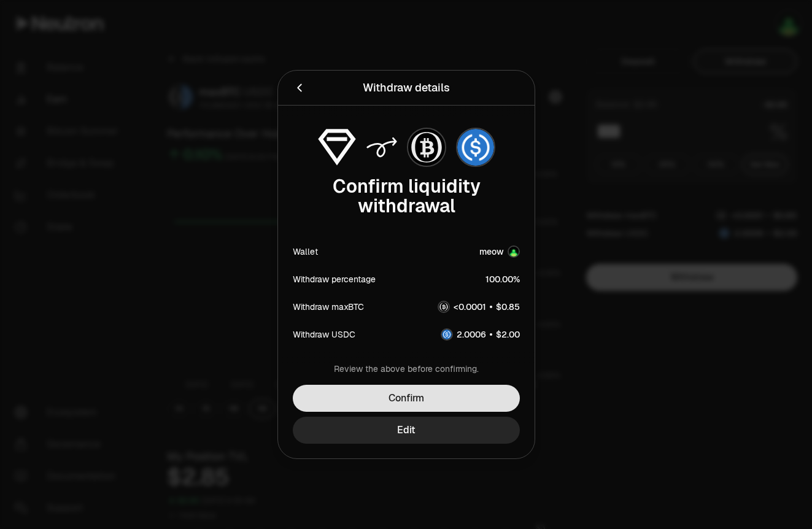 Image resolution: width=812 pixels, height=529 pixels. What do you see at coordinates (329, 307) in the screenshot?
I see `div: Withdraw maxBTC` at bounding box center [329, 307].